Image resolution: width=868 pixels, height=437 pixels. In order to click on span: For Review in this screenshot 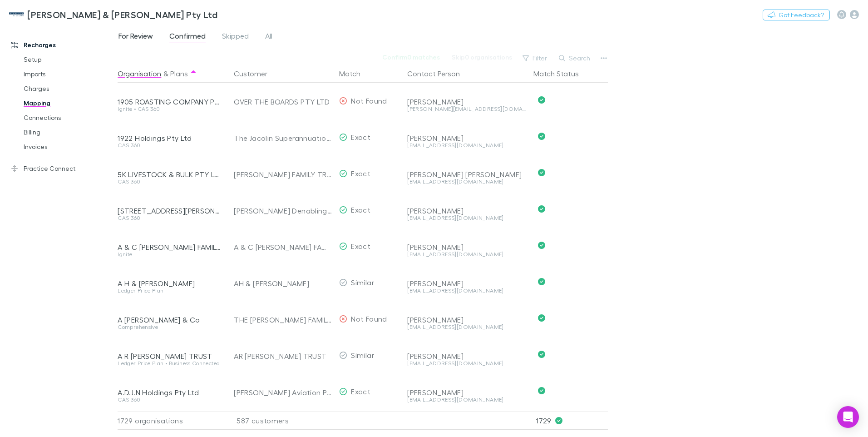, I will do `click(136, 37)`.